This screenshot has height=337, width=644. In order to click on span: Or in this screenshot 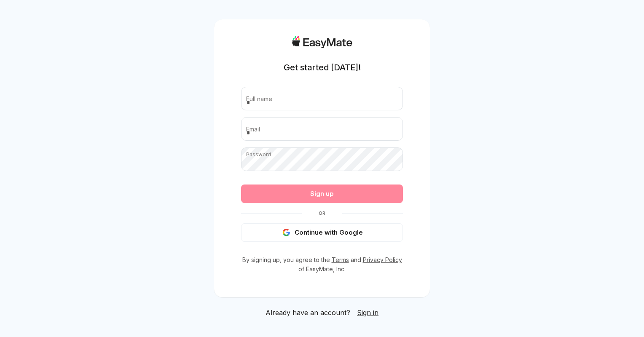, I will do `click(322, 213)`.